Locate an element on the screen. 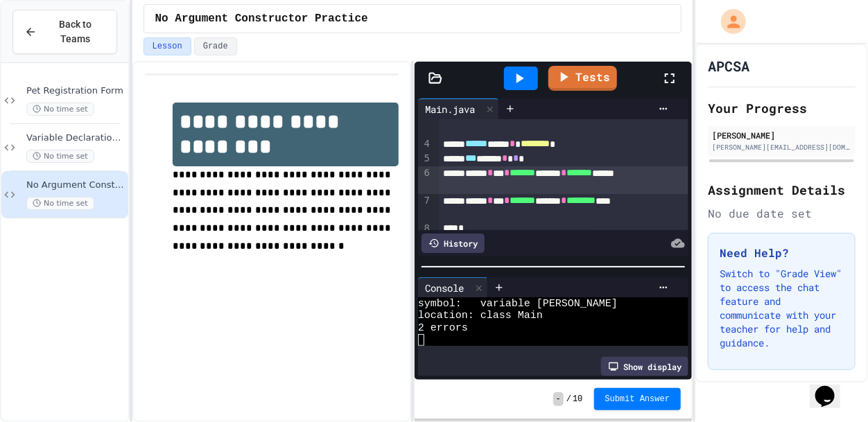 The image size is (868, 422). span: Submit Answer is located at coordinates (638, 399).